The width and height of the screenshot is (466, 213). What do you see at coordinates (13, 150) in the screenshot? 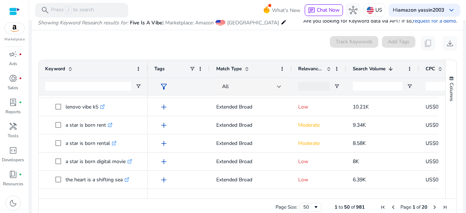
I see `span: code_blocks` at bounding box center [13, 150].